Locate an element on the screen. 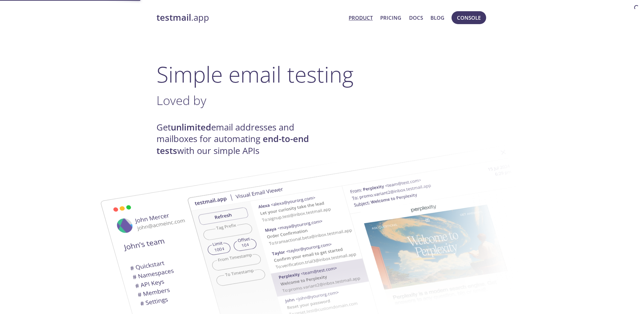 Image resolution: width=644 pixels, height=314 pixels. h4: Get email addresses and mailboxes for automating with our simple APIs is located at coordinates (239, 139).